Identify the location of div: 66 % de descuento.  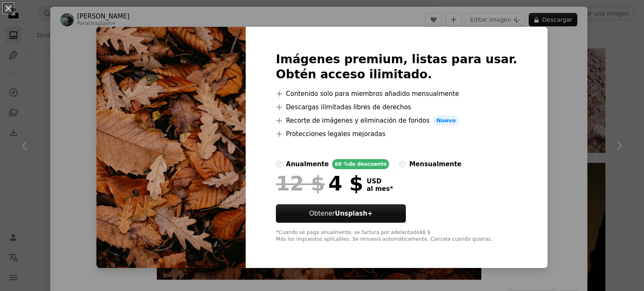
(360, 165).